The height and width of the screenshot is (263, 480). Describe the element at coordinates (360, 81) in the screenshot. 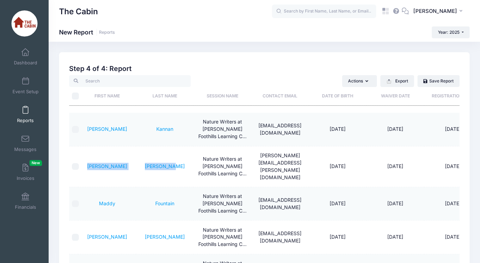

I see `button: Actions` at that location.